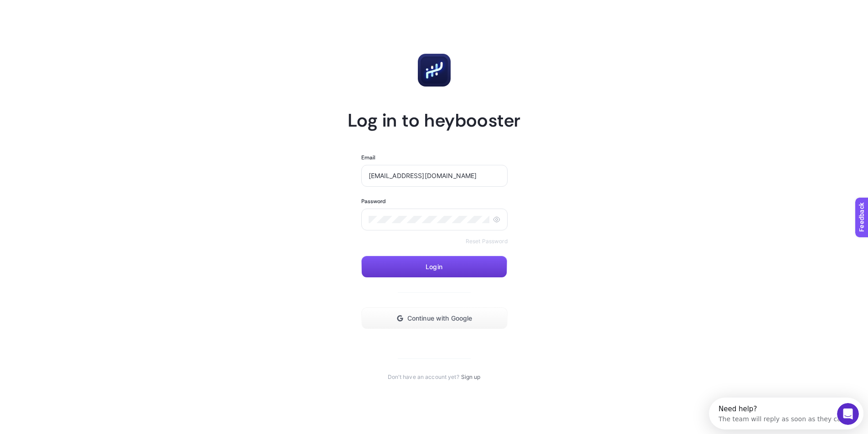  Describe the element at coordinates (440, 318) in the screenshot. I see `span: Continue with Google` at that location.